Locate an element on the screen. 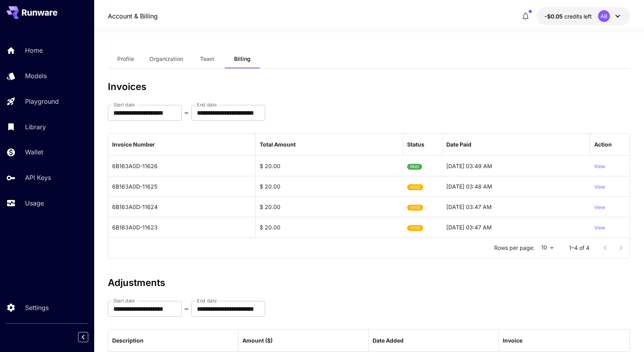 The height and width of the screenshot is (352, 644). div: Invoice is located at coordinates (513, 340).